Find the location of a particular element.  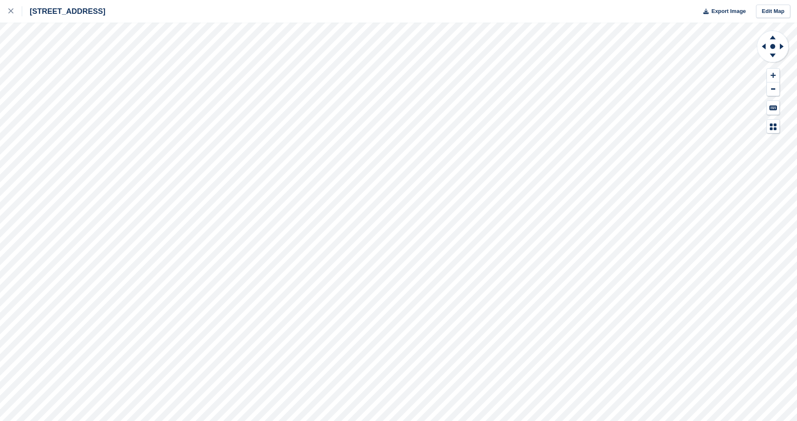

button: Zoom Out is located at coordinates (773, 89).